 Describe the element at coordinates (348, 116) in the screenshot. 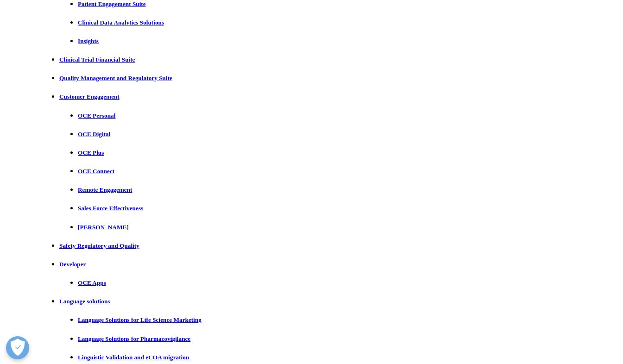

I see `a: OCE Personal` at that location.